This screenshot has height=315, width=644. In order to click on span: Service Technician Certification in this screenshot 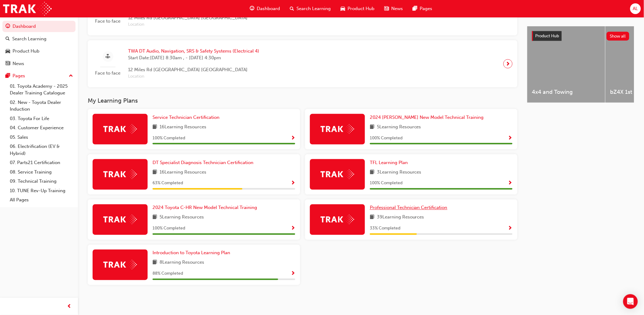, I will do `click(186, 117)`.